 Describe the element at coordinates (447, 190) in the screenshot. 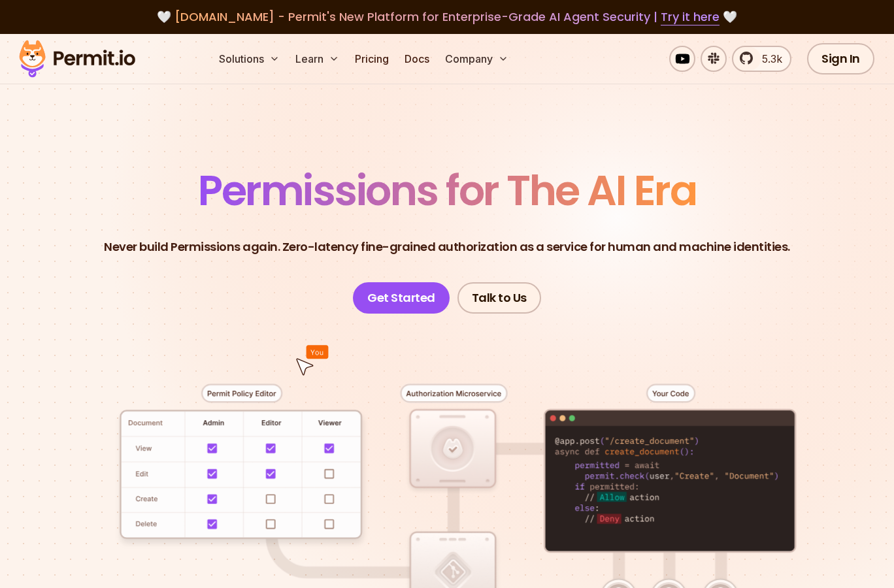

I see `span: Permissions for The AI Era` at that location.